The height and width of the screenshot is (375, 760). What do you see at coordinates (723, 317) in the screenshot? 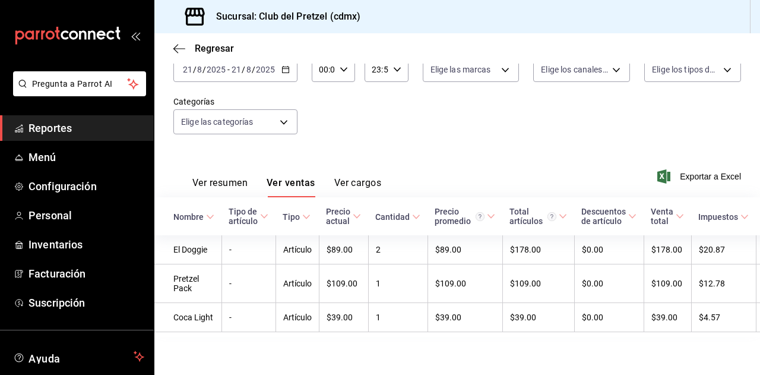
I see `td: $4.57` at bounding box center [723, 317].